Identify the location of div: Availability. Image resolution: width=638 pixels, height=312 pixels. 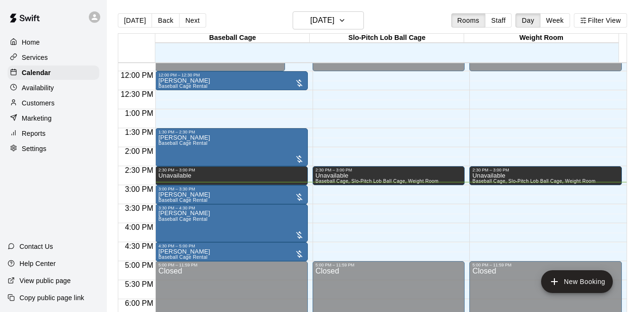
(53, 88).